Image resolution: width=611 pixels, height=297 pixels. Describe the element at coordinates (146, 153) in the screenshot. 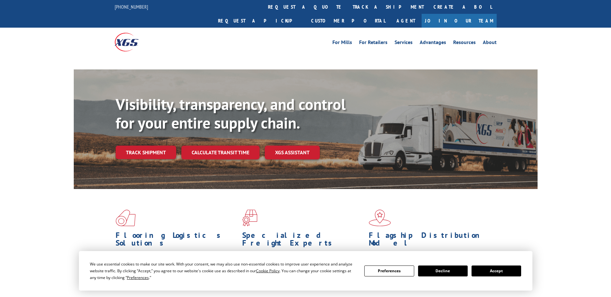

I see `a: Track shipment` at that location.